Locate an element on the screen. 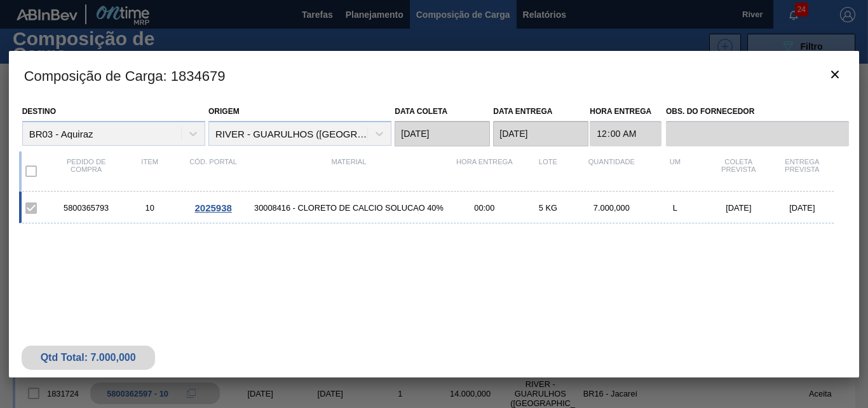 The image size is (868, 408). div: 00:00 is located at coordinates (484, 208).